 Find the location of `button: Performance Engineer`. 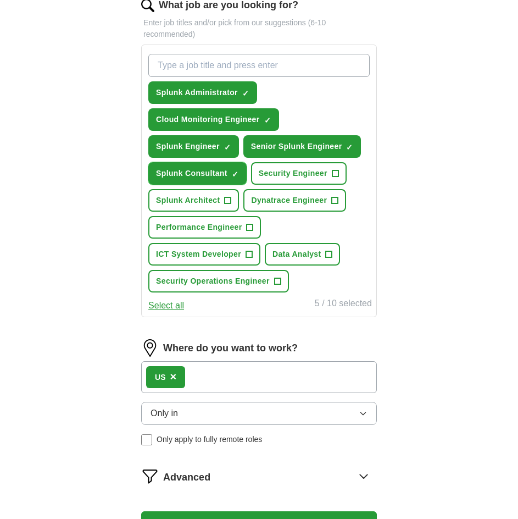

button: Performance Engineer is located at coordinates (204, 227).